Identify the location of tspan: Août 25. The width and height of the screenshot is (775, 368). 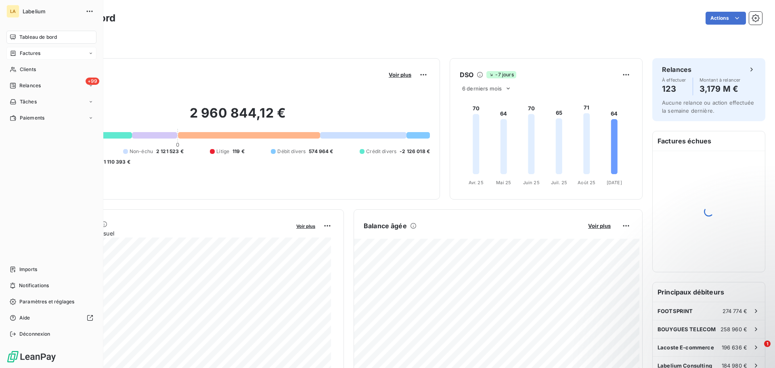
(587, 183).